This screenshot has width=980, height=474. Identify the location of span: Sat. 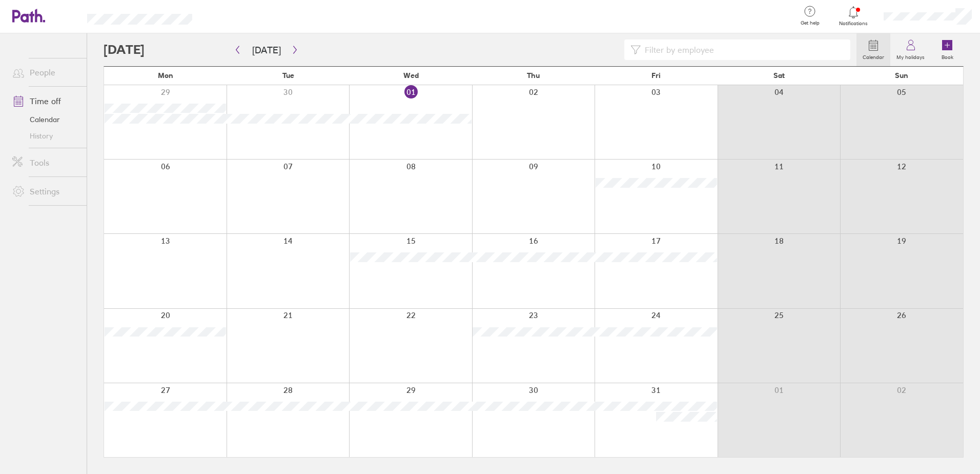
(778, 75).